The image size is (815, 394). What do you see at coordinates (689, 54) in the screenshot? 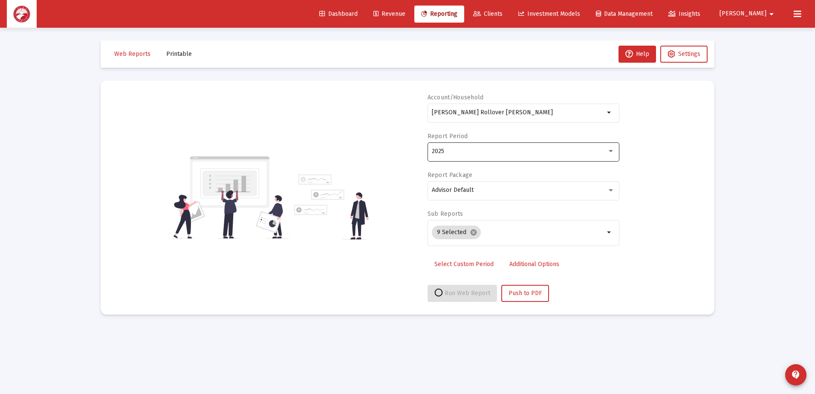
I see `span: Settings` at bounding box center [689, 54].